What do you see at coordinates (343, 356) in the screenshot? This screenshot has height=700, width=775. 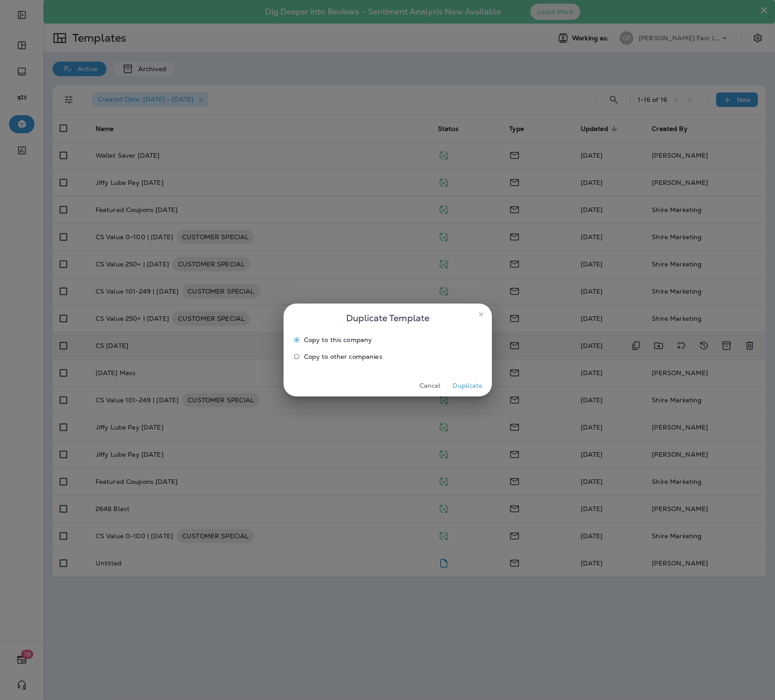 I see `span: Copy to other companies` at bounding box center [343, 356].